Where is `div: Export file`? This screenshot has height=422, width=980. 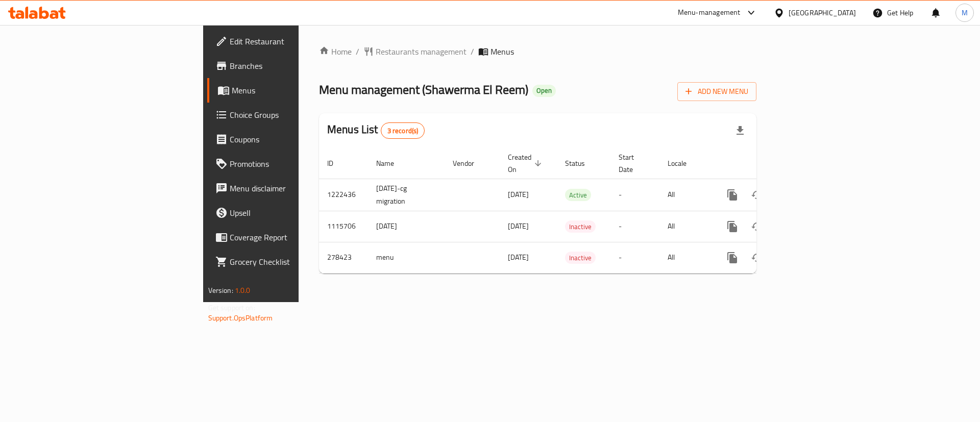 div: Export file is located at coordinates (740, 131).